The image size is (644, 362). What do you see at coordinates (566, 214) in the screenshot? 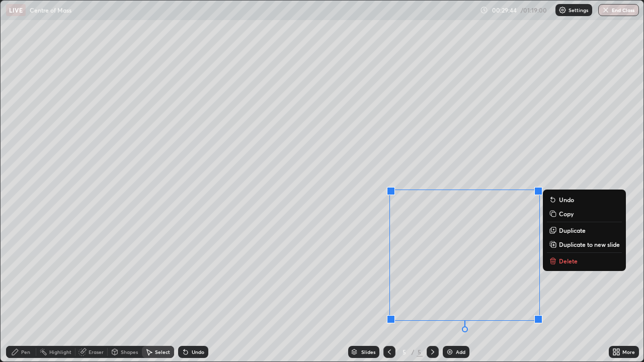
I see `p: Copy` at bounding box center [566, 214].